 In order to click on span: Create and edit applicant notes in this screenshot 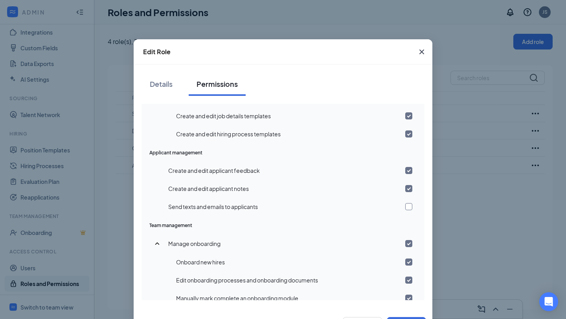, I will do `click(208, 189)`.